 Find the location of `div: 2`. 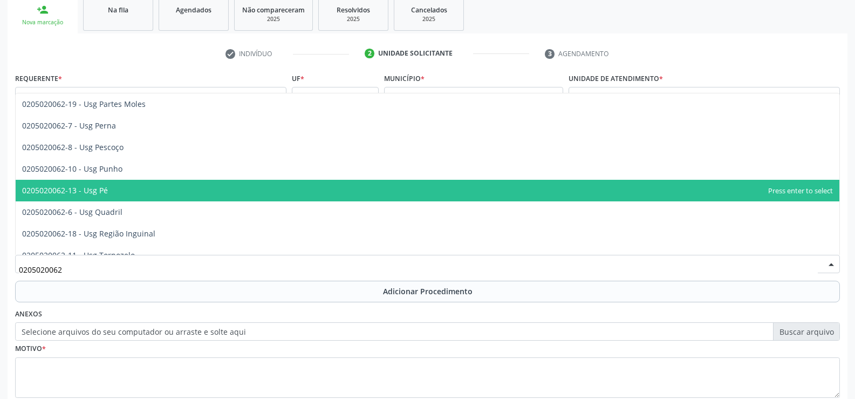

div: 2 is located at coordinates (370, 53).